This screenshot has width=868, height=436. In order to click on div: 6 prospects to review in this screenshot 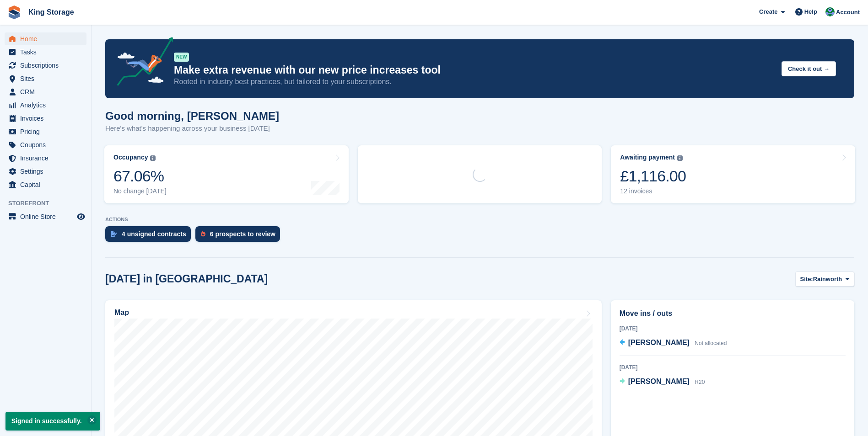, I will do `click(242, 234)`.